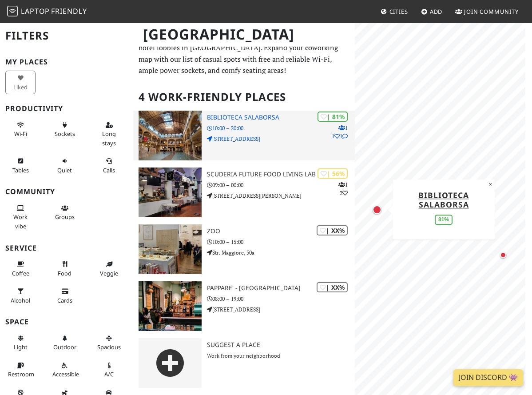 This screenshot has height=395, width=532. I want to click on img: Biblioteca Salaborsa, so click(170, 135).